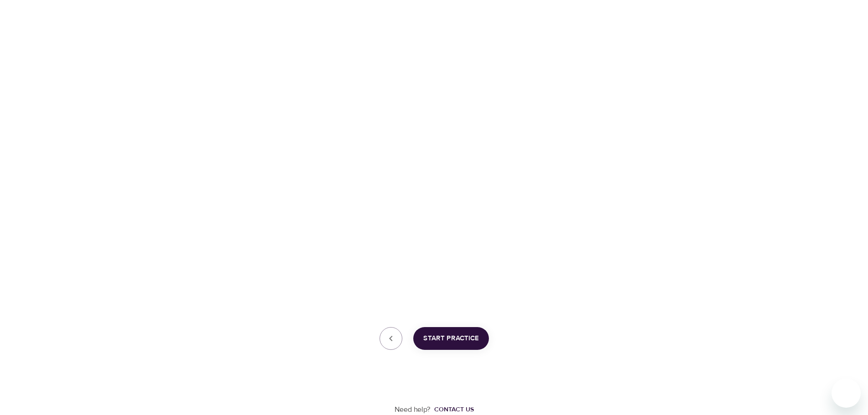 The width and height of the screenshot is (868, 415). What do you see at coordinates (412, 410) in the screenshot?
I see `p: Need help?` at bounding box center [412, 410].